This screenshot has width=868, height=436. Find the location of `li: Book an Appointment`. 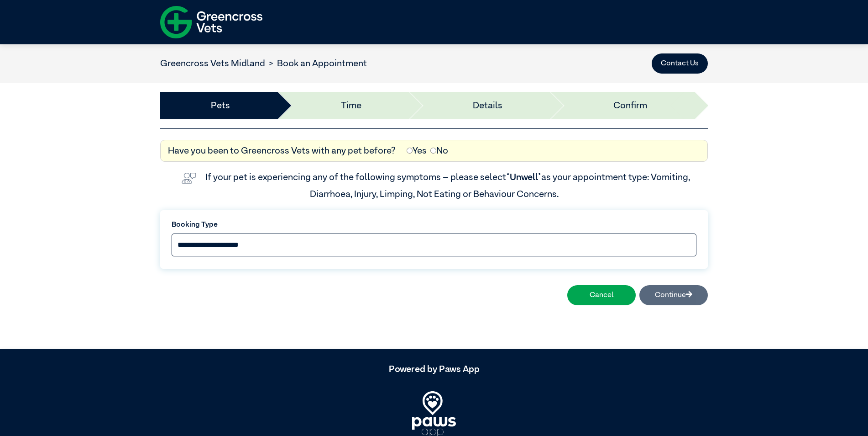

li: Book an Appointment is located at coordinates (316, 63).